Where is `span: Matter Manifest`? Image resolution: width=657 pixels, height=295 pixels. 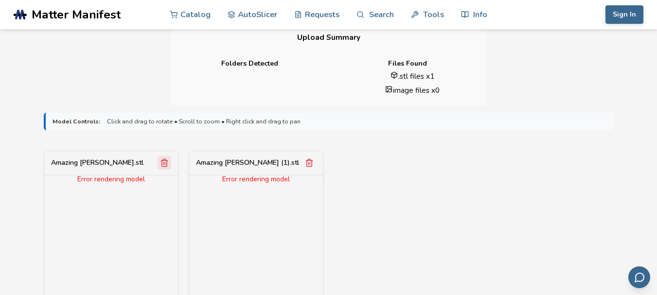 span: Matter Manifest is located at coordinates (76, 15).